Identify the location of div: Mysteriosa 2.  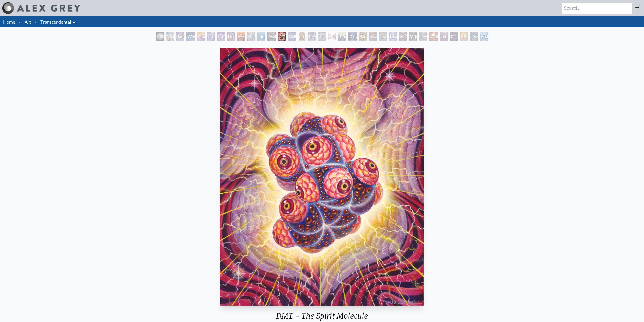
(241, 36).